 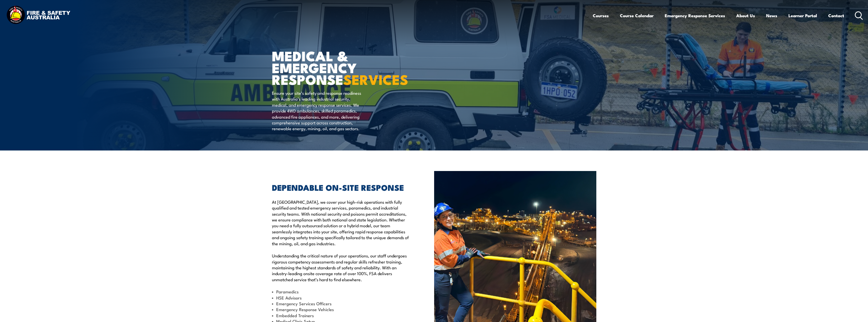 What do you see at coordinates (341, 315) in the screenshot?
I see `li: Embedded Trainers` at bounding box center [341, 315].